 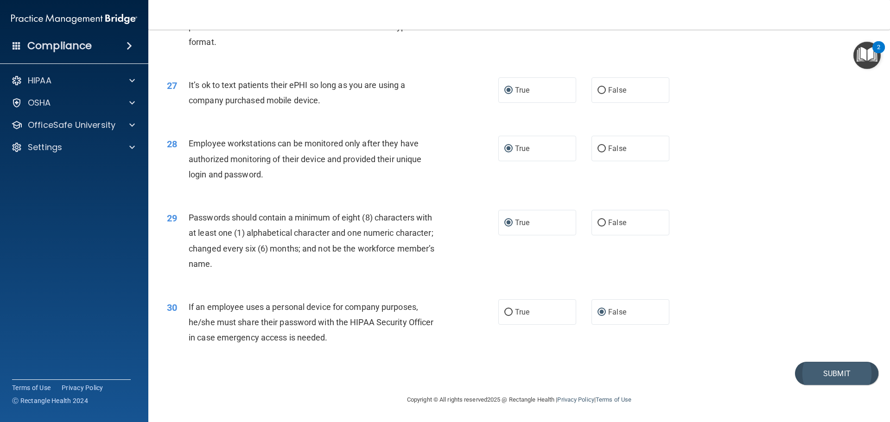 I want to click on span: It’s ok to text patients their ePHI so long as you are using a company purchased mobile device., so click(x=297, y=93).